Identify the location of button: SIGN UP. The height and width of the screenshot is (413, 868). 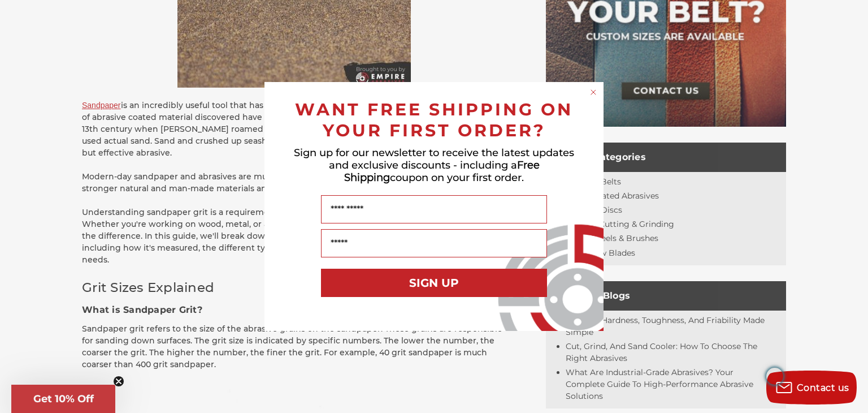
(434, 283).